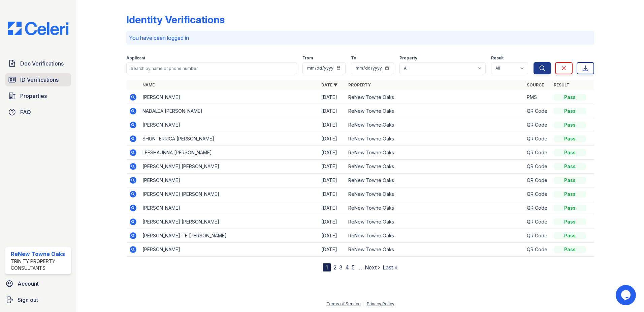 This screenshot has width=644, height=312. Describe the element at coordinates (38, 63) in the screenshot. I see `a: Doc Verifications` at that location.